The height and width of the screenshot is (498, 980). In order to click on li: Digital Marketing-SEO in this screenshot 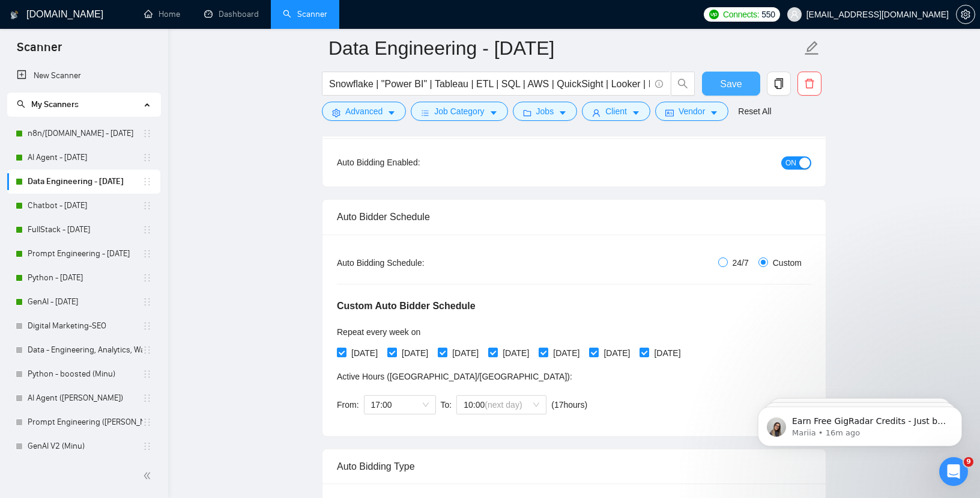, I will do `click(83, 326)`.